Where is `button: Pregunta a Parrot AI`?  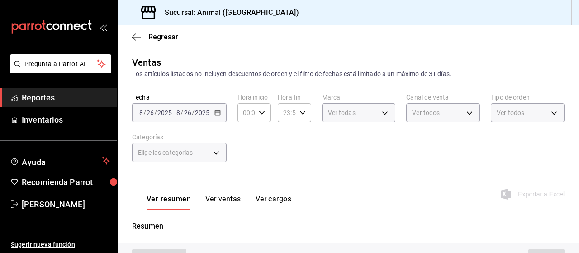 button: Pregunta a Parrot AI is located at coordinates (61, 64).